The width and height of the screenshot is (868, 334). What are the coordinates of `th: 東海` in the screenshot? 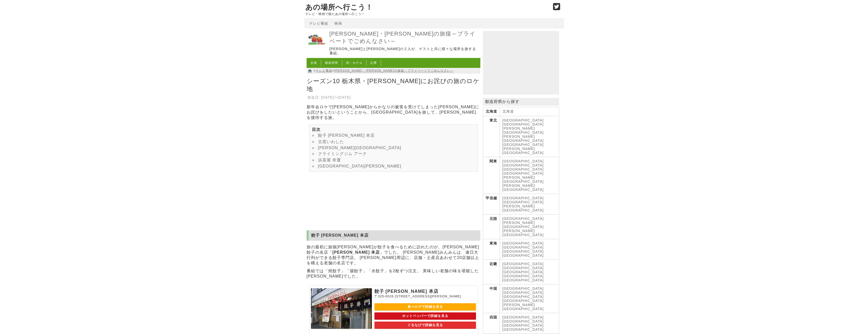 It's located at (491, 249).